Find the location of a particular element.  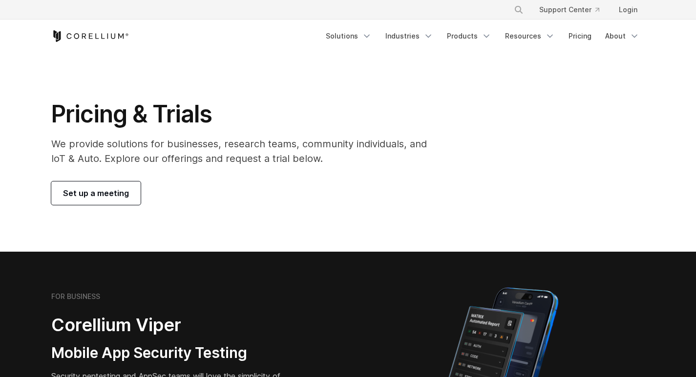

a: Login is located at coordinates (628, 10).